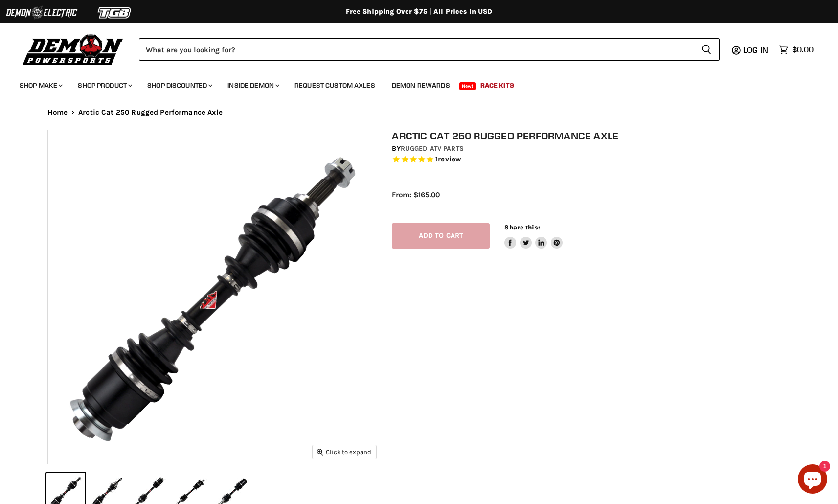 This screenshot has width=838, height=504. Describe the element at coordinates (416, 194) in the screenshot. I see `span: From: $165.00` at that location.